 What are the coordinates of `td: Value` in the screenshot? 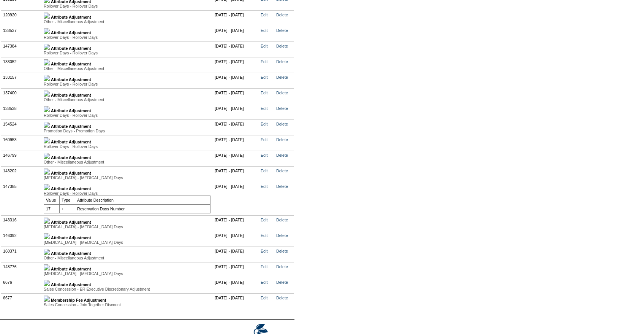 It's located at (52, 200).